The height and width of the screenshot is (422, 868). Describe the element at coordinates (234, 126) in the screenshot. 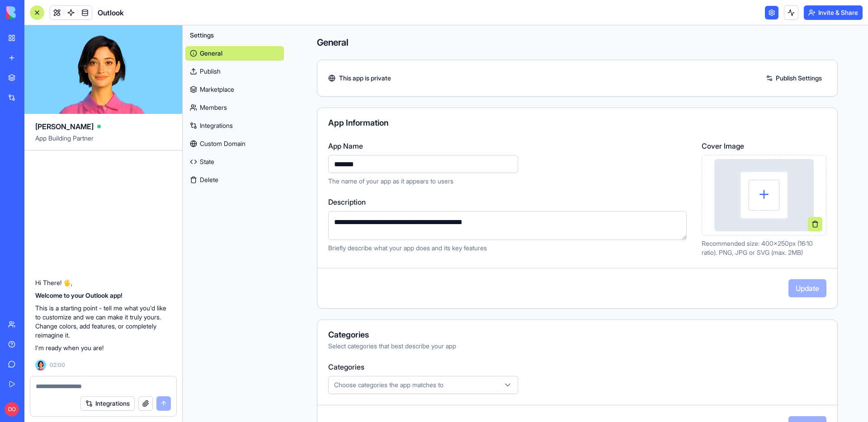

I see `a: Integrations` at that location.